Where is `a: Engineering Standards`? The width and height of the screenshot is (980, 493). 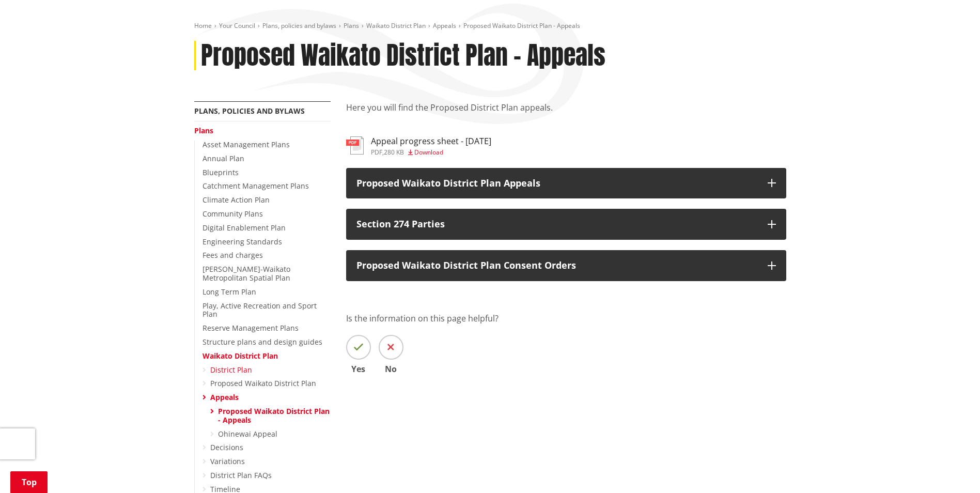
a: Engineering Standards is located at coordinates (242, 241).